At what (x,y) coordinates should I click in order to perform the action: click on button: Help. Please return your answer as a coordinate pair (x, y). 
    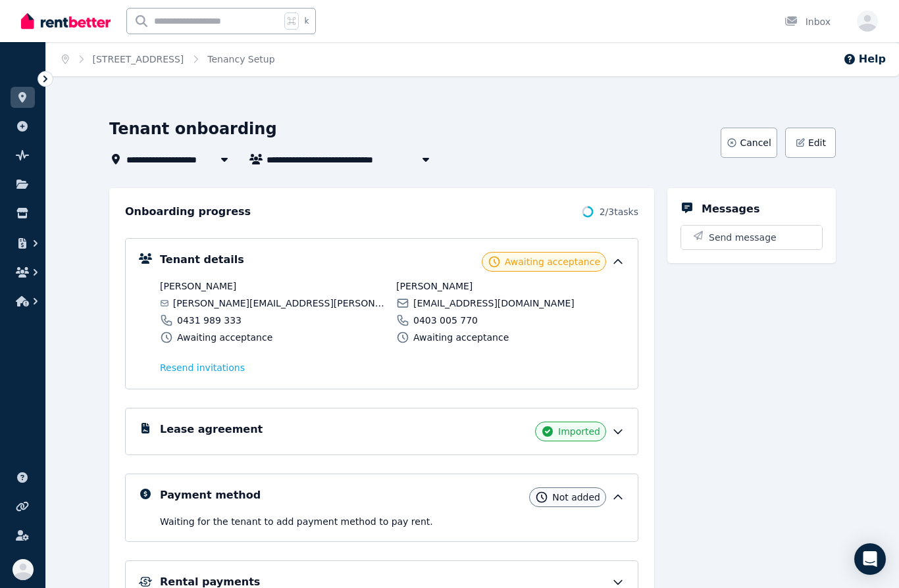
    Looking at the image, I should click on (864, 59).